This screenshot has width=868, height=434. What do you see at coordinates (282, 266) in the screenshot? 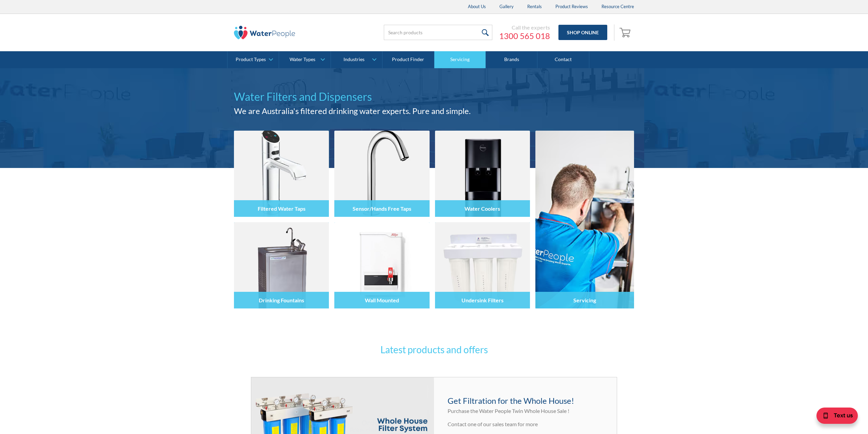
I see `img: Drinking Fountains` at bounding box center [282, 266].